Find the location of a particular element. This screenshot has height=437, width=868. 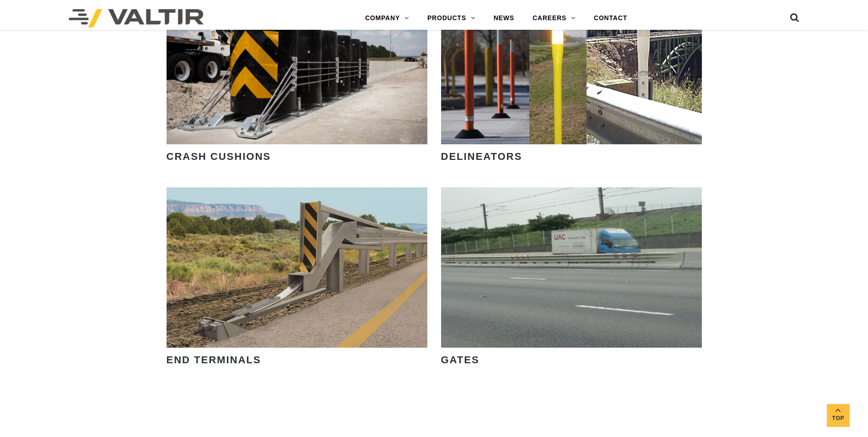

strong: CRASH CUSHIONS is located at coordinates (218, 156).